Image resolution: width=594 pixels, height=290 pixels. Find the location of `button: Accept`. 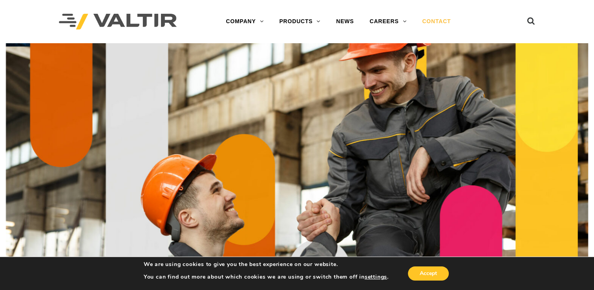

button: Accept is located at coordinates (429, 273).